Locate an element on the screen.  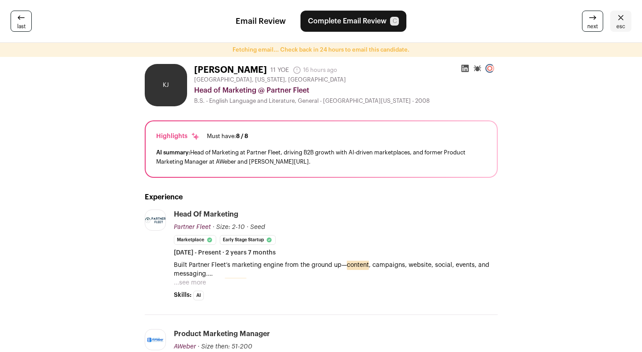
img: f665e6504a85fb0033fc67408d0e6751a7d479340d319a9e4db30d1b9bf555d6.svg is located at coordinates (155, 220).